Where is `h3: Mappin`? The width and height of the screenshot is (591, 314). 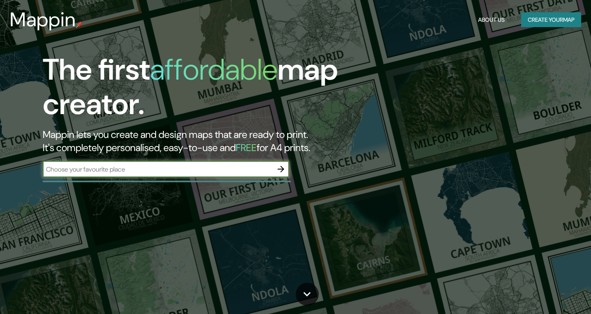
h3: Mappin is located at coordinates (43, 20).